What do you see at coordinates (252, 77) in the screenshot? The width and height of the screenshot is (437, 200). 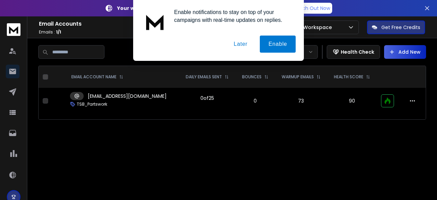 I see `p: BOUNCES` at bounding box center [252, 77].